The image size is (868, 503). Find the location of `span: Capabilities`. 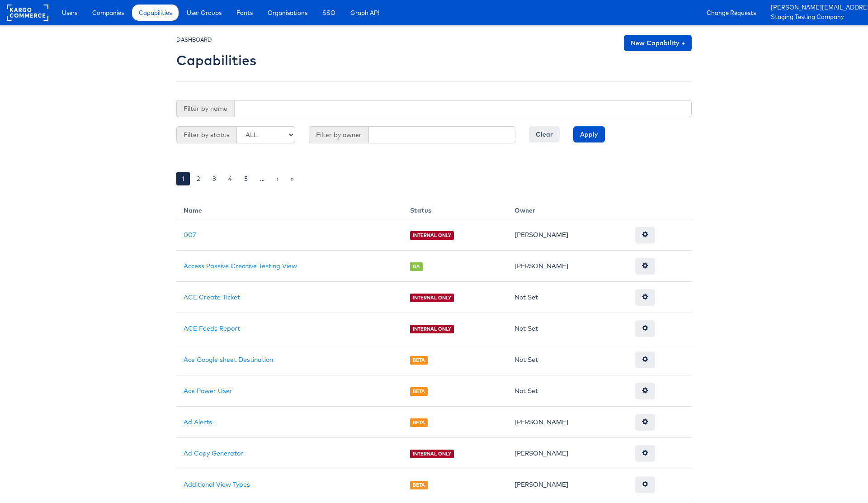

span: Capabilities is located at coordinates (155, 13).